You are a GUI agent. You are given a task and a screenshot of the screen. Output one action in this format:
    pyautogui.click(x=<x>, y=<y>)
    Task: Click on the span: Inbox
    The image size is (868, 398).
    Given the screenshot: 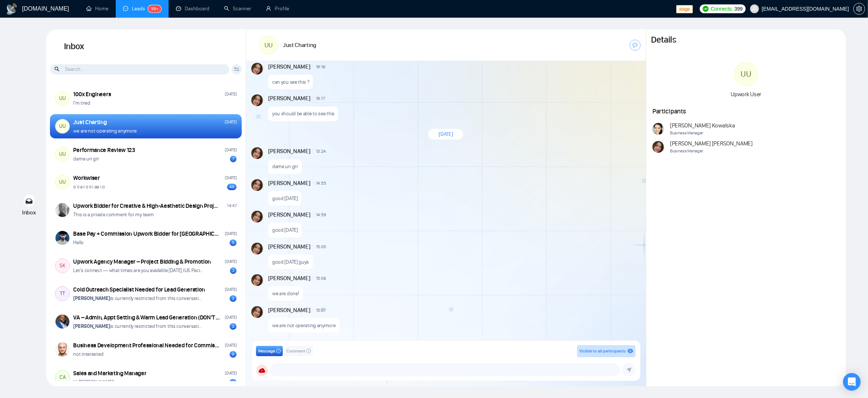 What is the action you would take?
    pyautogui.click(x=29, y=212)
    